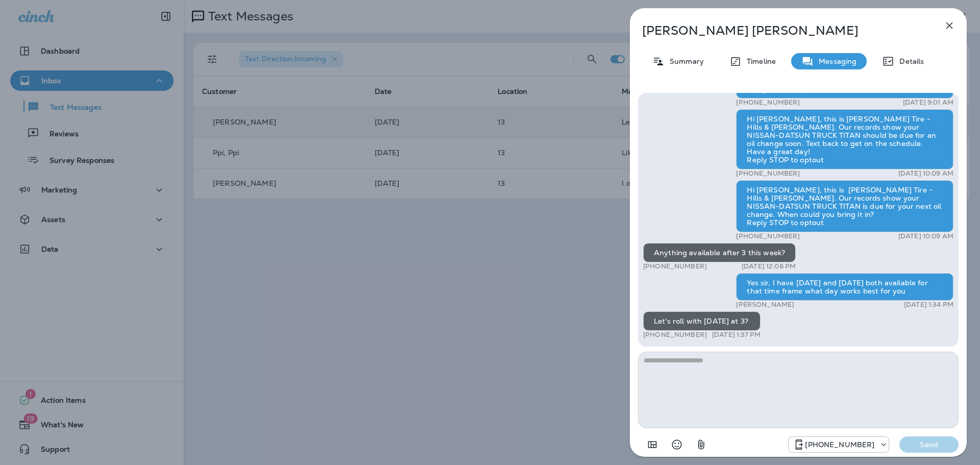 This screenshot has height=465, width=980. Describe the element at coordinates (758, 61) in the screenshot. I see `p: Timeline` at that location.